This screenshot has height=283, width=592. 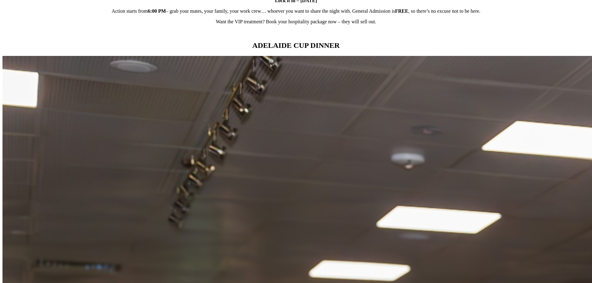 What do you see at coordinates (158, 11) in the screenshot?
I see `strong: :00 PM` at bounding box center [158, 11].